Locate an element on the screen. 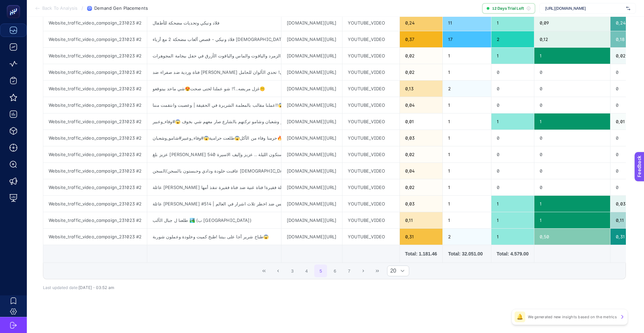  div: 0,09 is located at coordinates (572, 23).